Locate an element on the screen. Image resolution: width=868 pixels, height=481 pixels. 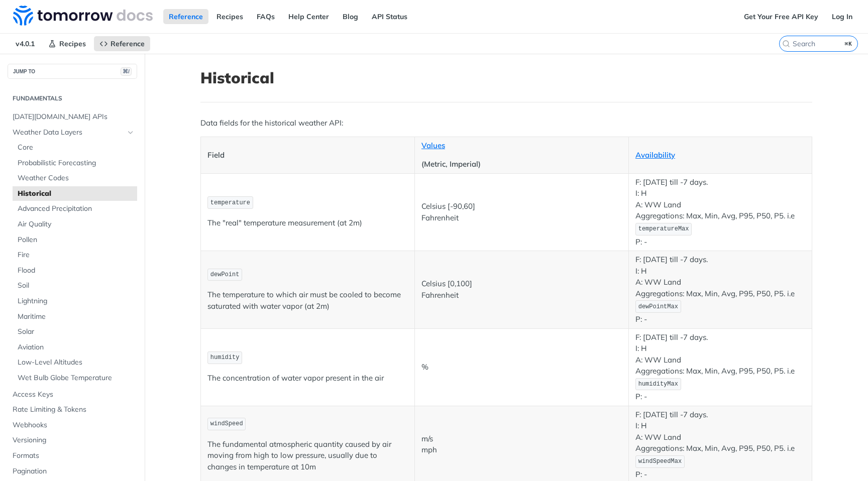
p: Data fields for the historical weather API: is located at coordinates (506, 123).